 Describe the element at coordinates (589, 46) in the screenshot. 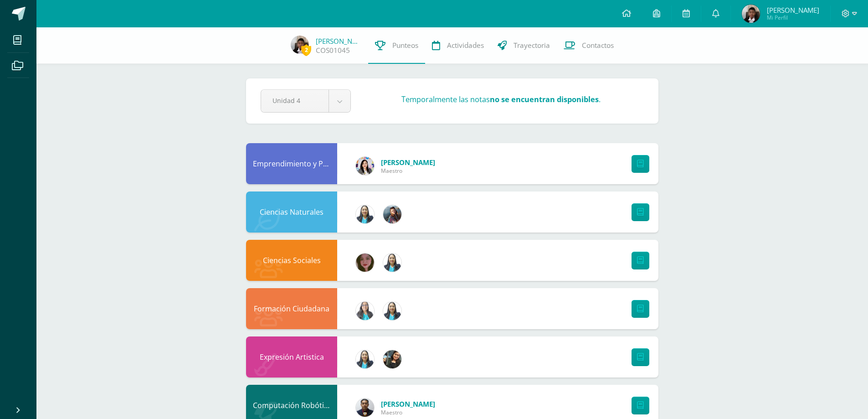

I see `a: Contactos` at that location.